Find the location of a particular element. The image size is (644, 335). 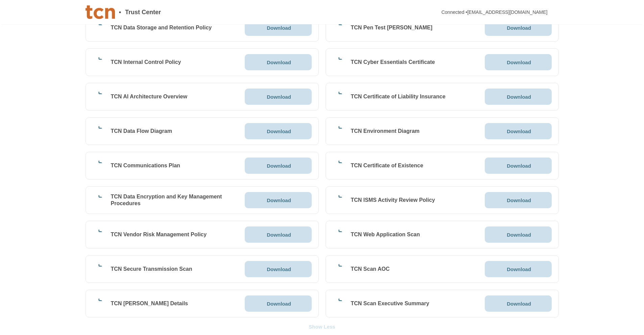

div: TCN Environment Diagram is located at coordinates (385, 131).